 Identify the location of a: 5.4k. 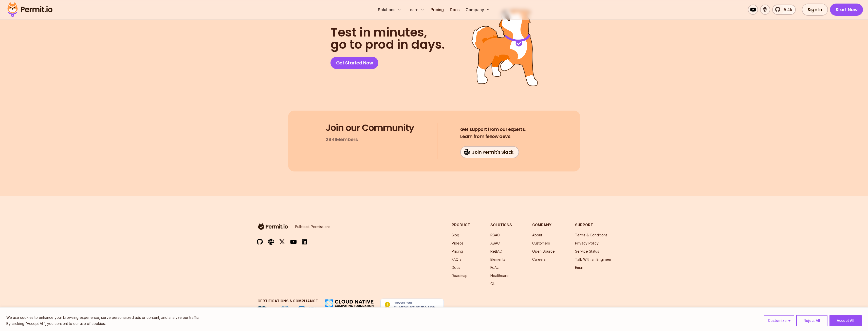
(784, 9).